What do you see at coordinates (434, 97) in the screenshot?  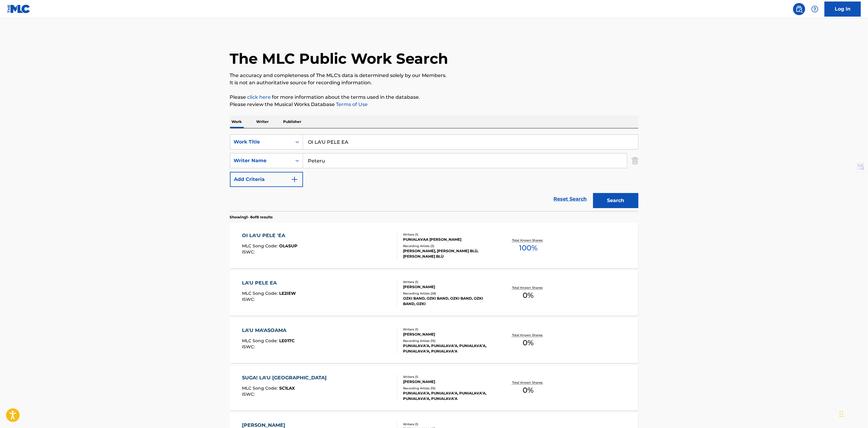 I see `p: Please for more information about the terms used in the database.` at bounding box center [434, 97].